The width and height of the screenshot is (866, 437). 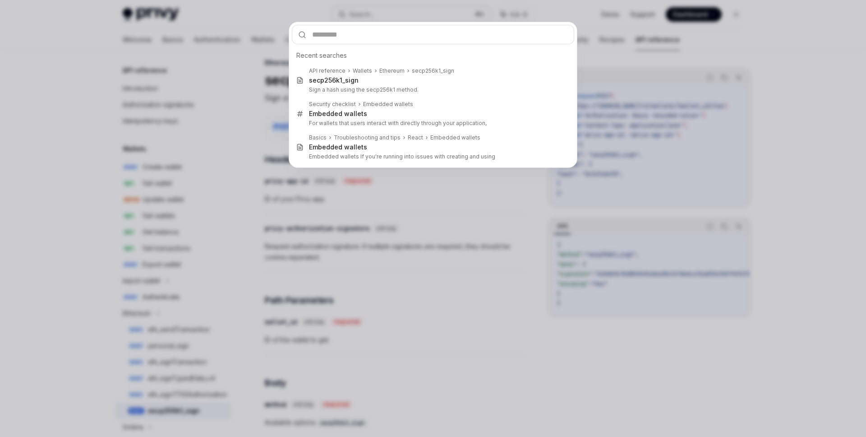 I want to click on p: For wallets that users interact with directly through your application,, so click(x=432, y=123).